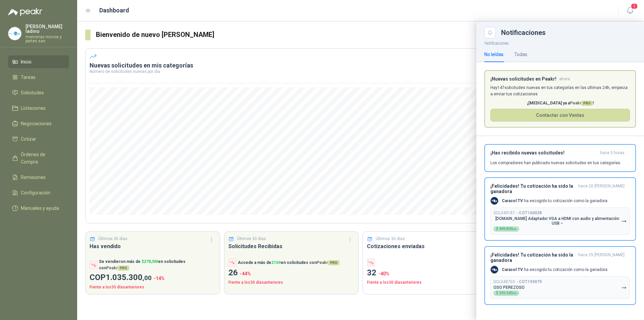  I want to click on a: Inicio, so click(38, 62).